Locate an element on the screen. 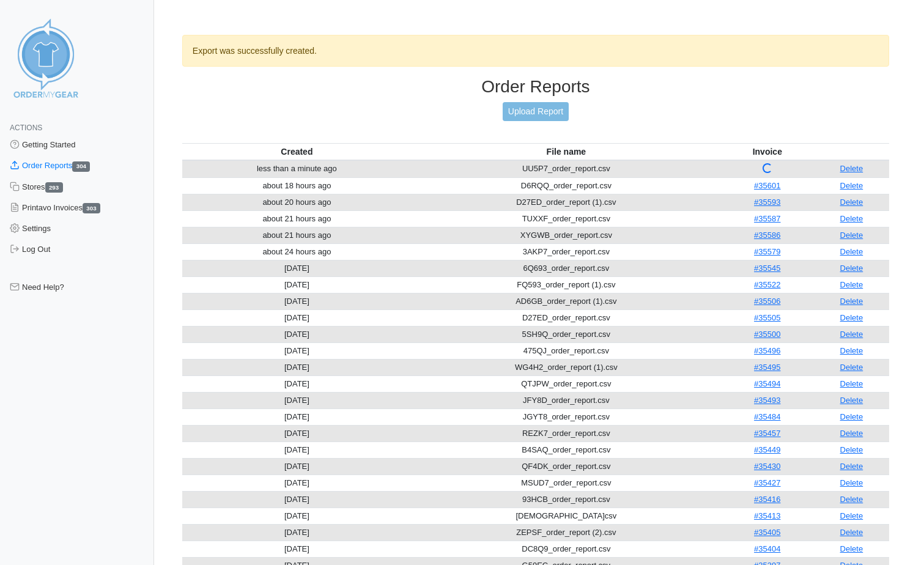 This screenshot has height=565, width=924. td: XYGWB_order_report.csv is located at coordinates (567, 235).